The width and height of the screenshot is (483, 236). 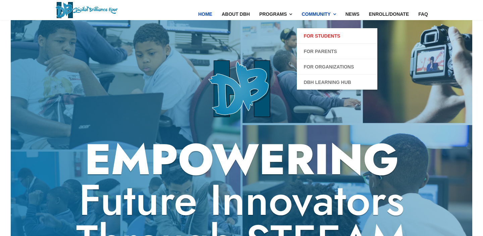 What do you see at coordinates (241, 89) in the screenshot?
I see `img: Image` at bounding box center [241, 89].